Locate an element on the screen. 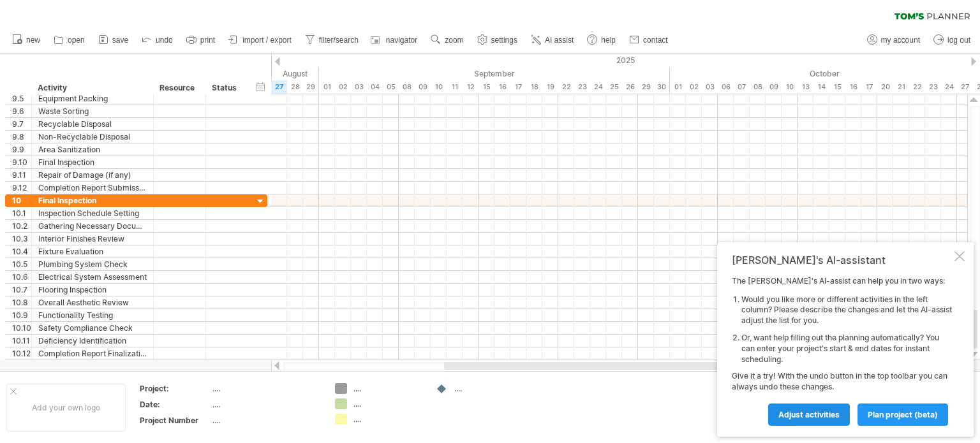 The image size is (980, 443). div: Friday, 24 October 2025 is located at coordinates (949, 86).